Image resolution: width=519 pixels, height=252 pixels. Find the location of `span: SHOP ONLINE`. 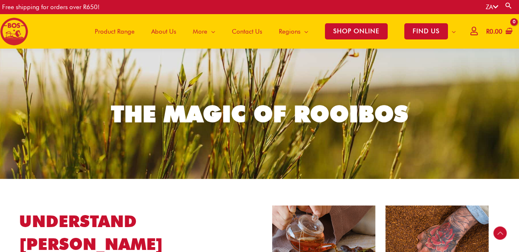

span: SHOP ONLINE is located at coordinates (356, 31).